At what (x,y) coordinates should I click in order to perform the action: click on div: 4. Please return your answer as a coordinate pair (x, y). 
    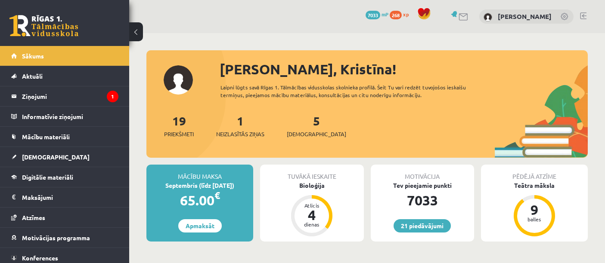
    Looking at the image, I should click on (312, 215).